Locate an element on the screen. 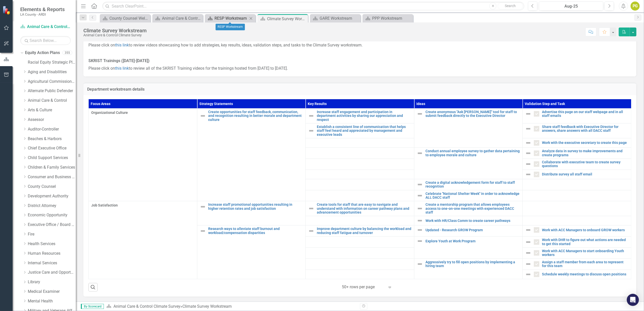  a: Library is located at coordinates (52, 282).